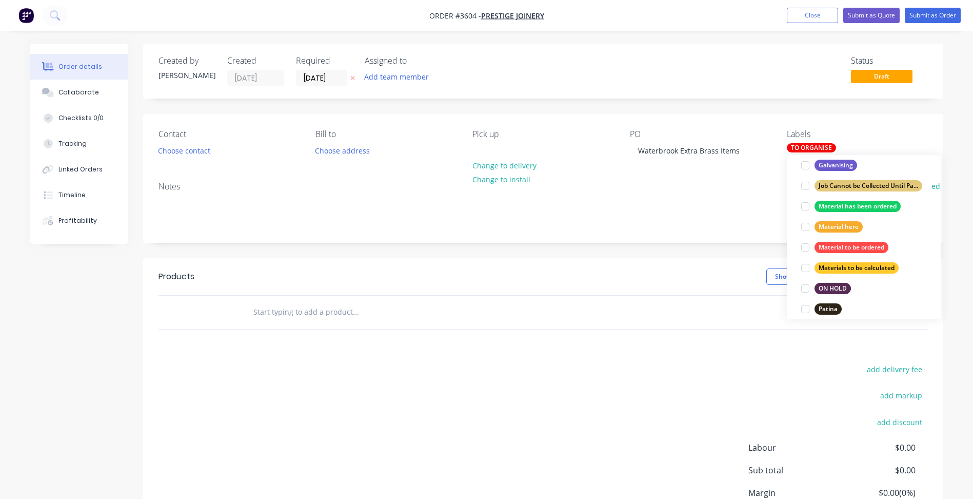  I want to click on div: ON HOLD, so click(832, 288).